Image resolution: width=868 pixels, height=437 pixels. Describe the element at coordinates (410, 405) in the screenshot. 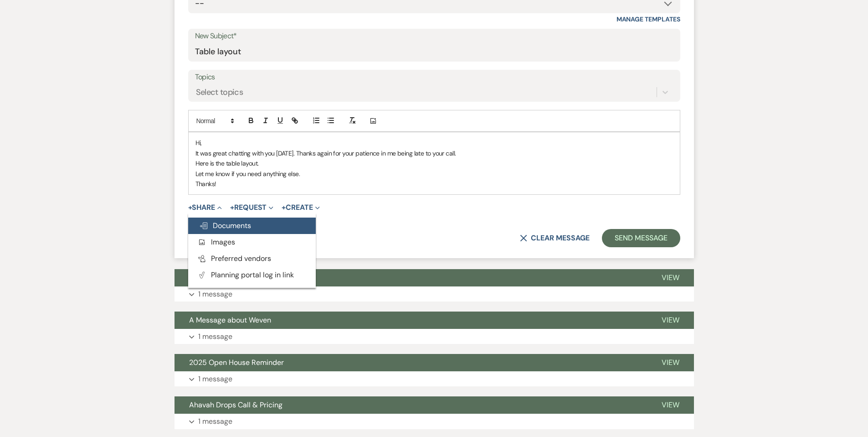

I see `button: Ahavah Drops Call & Pricing` at that location.